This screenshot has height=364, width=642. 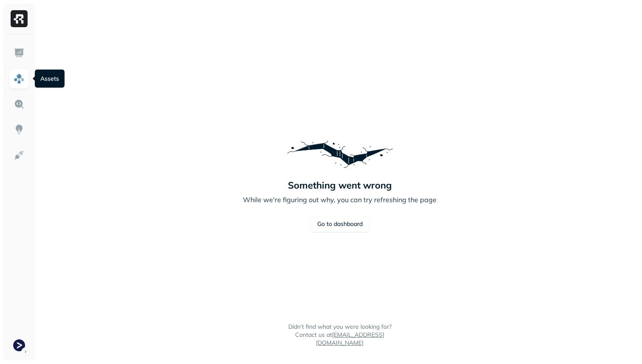 I want to click on img: Integrations, so click(x=19, y=155).